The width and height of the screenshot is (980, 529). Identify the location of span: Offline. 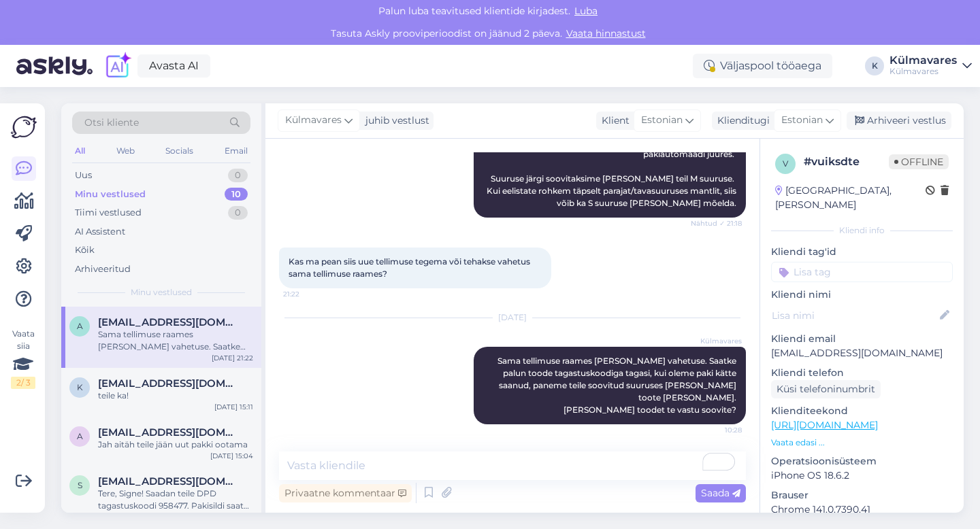
(919, 162).